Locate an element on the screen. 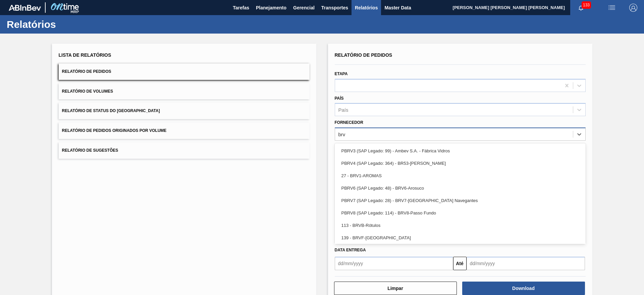  span: Data entrega is located at coordinates (350, 250).